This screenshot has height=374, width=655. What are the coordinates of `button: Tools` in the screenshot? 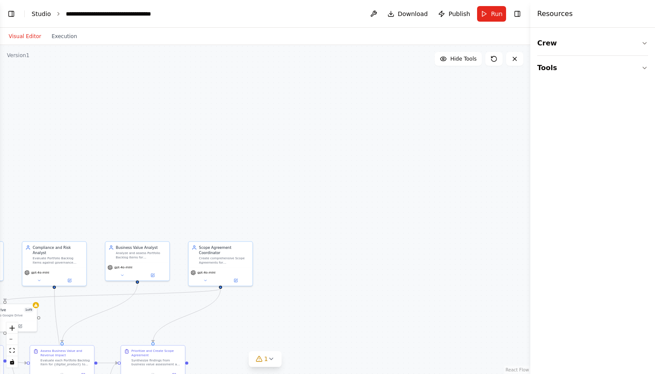 It's located at (592, 68).